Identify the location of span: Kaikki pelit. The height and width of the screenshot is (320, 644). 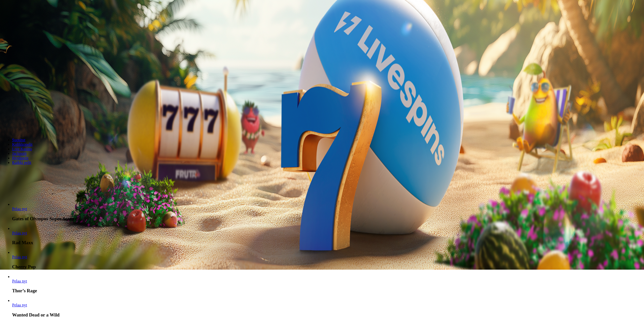
(22, 162).